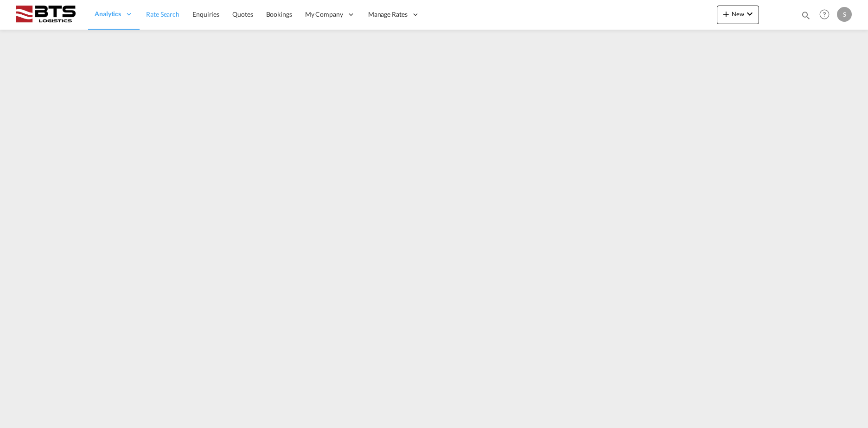  What do you see at coordinates (107, 14) in the screenshot?
I see `span: Analytics` at bounding box center [107, 14].